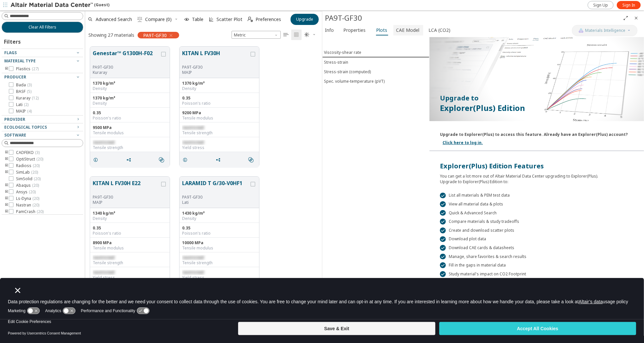 The image size is (644, 343). I want to click on div: Fill in the gaps in material data, so click(536, 265).